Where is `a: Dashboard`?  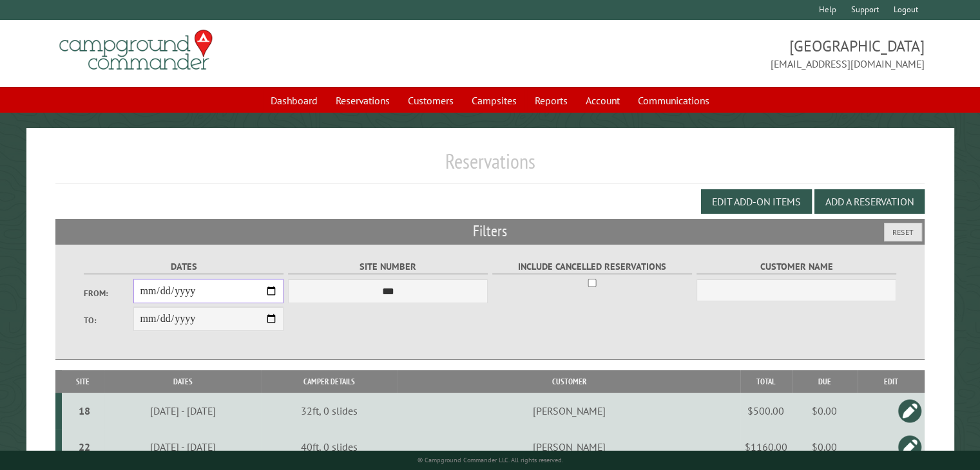 a: Dashboard is located at coordinates (294, 101).